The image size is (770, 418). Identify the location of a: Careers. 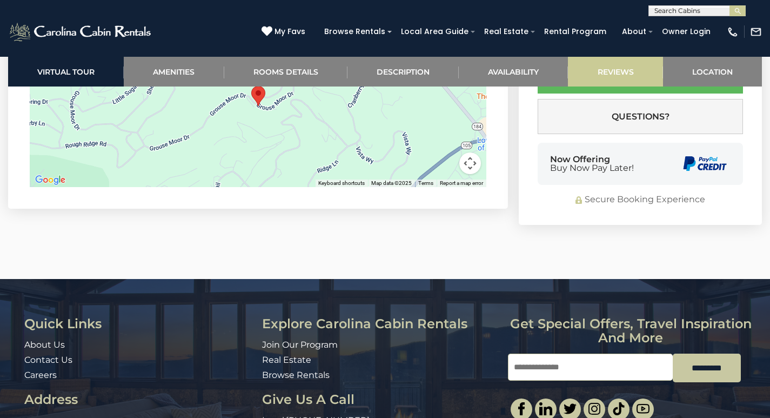
(41, 374).